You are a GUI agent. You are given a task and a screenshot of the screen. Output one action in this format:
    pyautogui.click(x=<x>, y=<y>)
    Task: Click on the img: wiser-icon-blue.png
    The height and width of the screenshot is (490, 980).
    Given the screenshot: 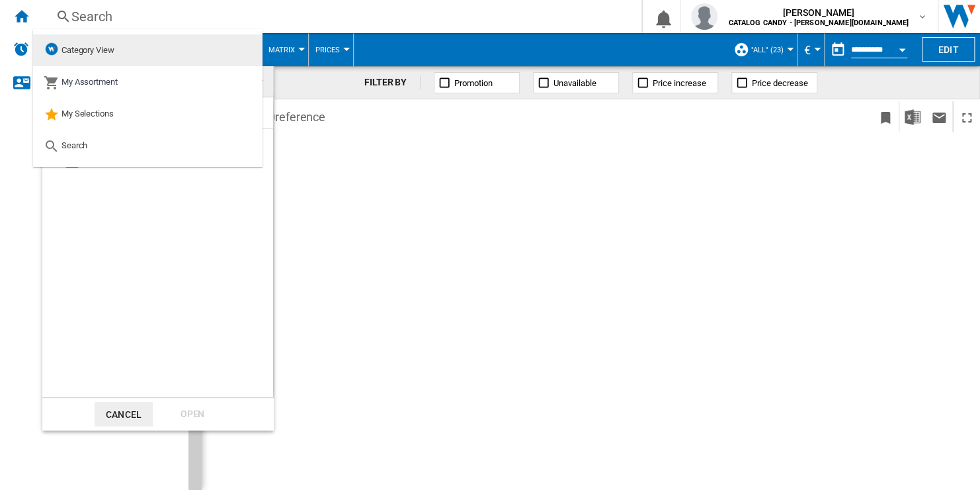 What is the action you would take?
    pyautogui.click(x=52, y=49)
    